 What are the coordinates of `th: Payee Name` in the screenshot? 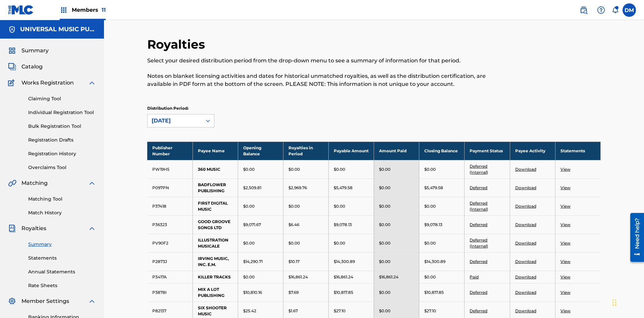 It's located at (215, 150).